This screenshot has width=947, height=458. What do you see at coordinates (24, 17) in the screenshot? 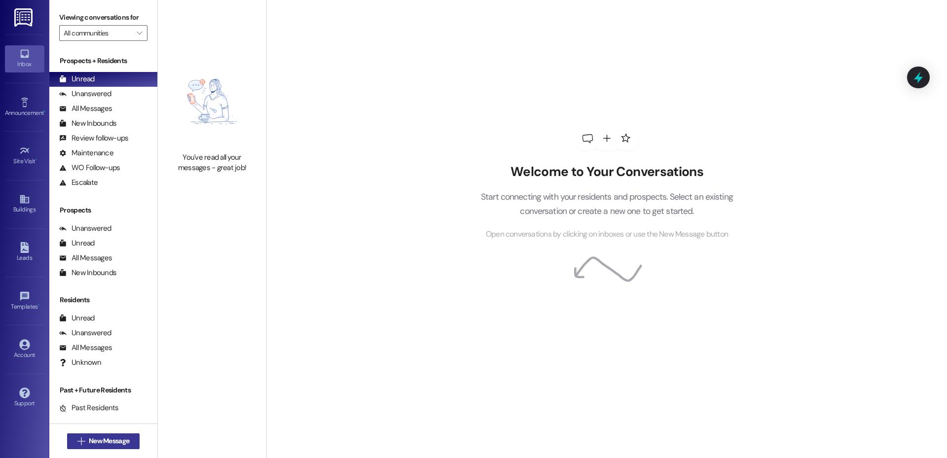
I see `img: ResiDesk Logo` at bounding box center [24, 17].